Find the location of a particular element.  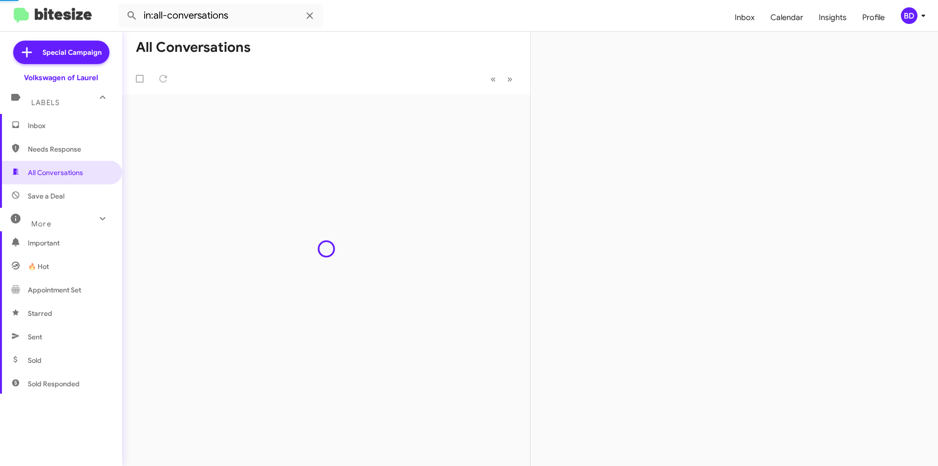

a: Special Campaign is located at coordinates (61, 52).